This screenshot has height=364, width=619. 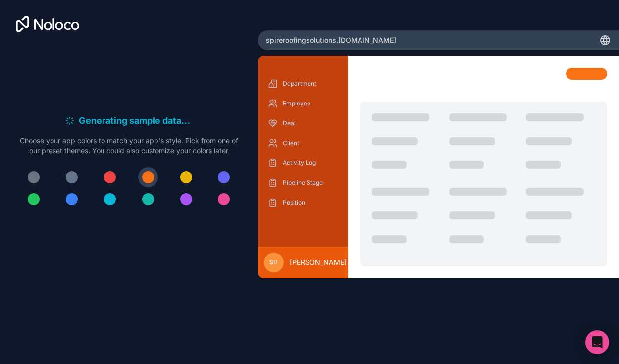 I want to click on div: scrollable content, so click(x=303, y=157).